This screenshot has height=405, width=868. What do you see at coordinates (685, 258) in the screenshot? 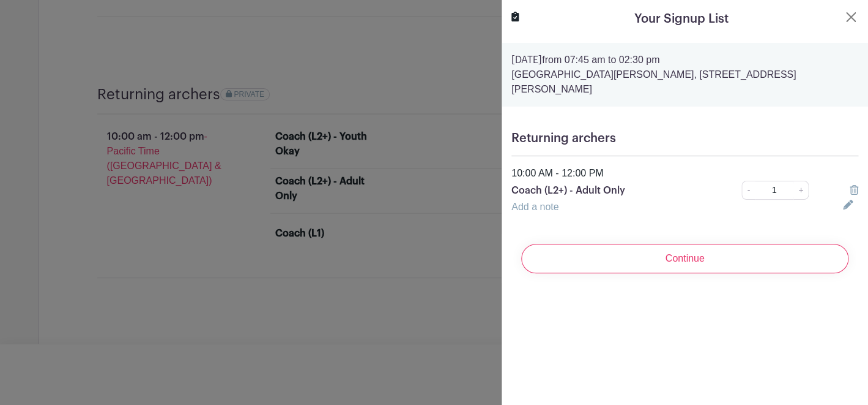
I see `input: Continue` at bounding box center [685, 258].